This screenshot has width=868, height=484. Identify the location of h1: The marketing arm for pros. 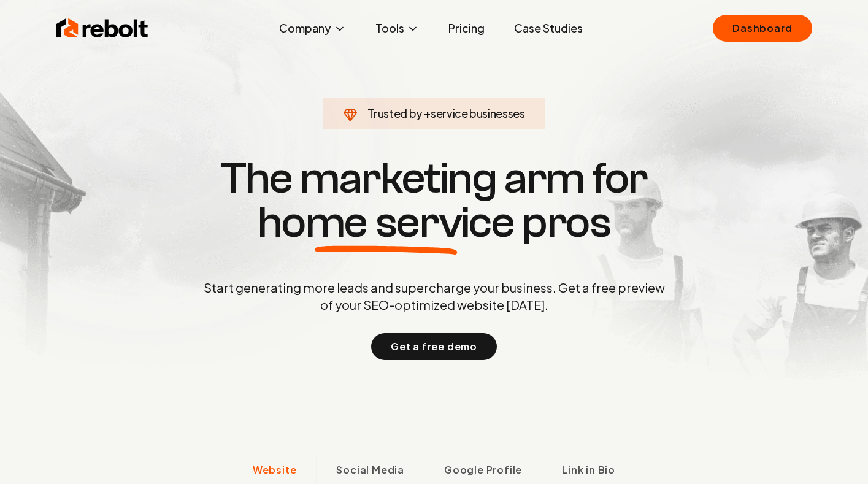
(434, 200).